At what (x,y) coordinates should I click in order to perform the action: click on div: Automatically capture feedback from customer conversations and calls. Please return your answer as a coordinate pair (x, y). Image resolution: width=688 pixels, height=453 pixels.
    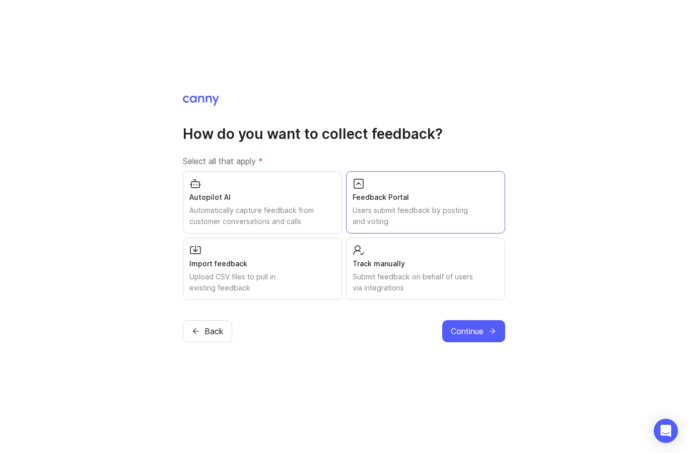
    Looking at the image, I should click on (262, 216).